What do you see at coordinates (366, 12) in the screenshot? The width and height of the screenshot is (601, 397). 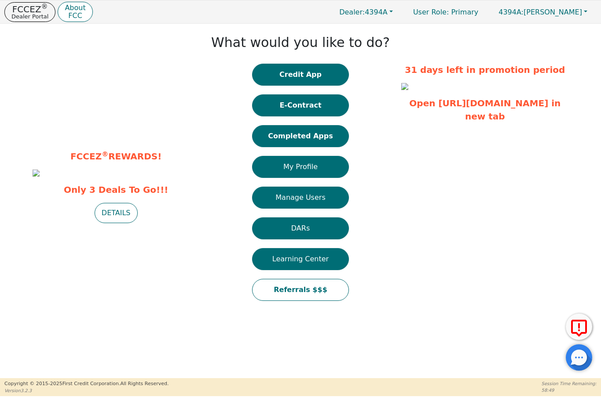 I see `button: Dealer:4394A` at bounding box center [366, 12].